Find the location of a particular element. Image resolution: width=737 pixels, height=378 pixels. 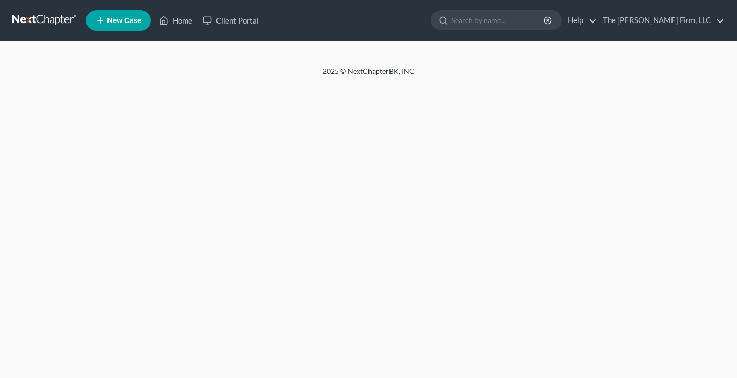

input: Search by name... is located at coordinates (498, 20).